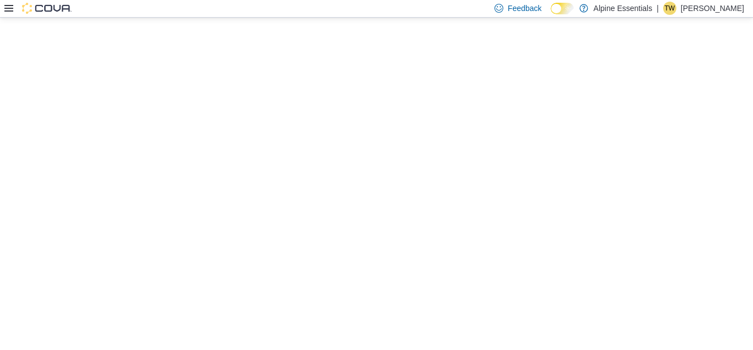 The image size is (753, 350). What do you see at coordinates (669, 8) in the screenshot?
I see `span: TW` at bounding box center [669, 8].